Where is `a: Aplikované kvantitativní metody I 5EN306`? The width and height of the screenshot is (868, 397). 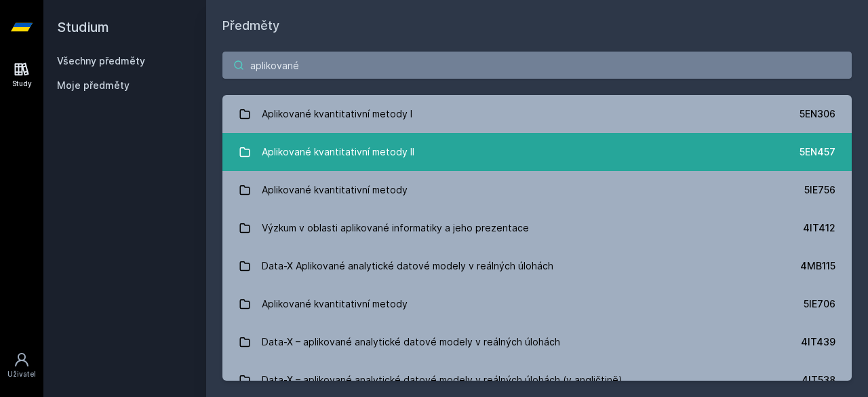
a: Aplikované kvantitativní metody I 5EN306 is located at coordinates (537, 114).